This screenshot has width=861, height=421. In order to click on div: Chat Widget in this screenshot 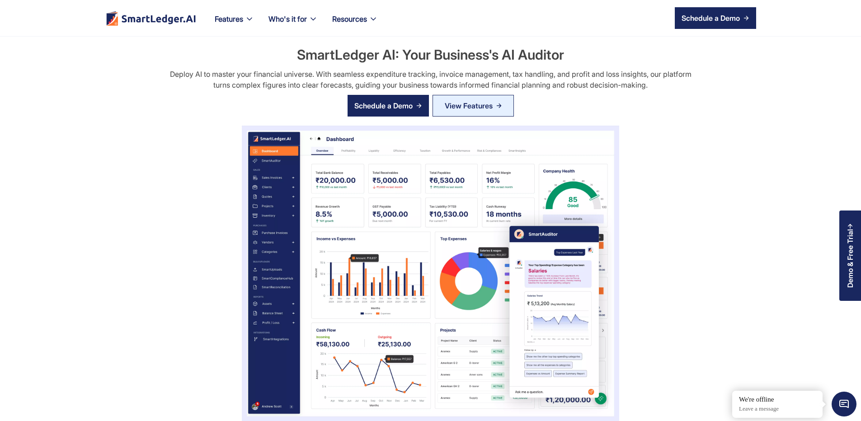, I will do `click(844, 404)`.